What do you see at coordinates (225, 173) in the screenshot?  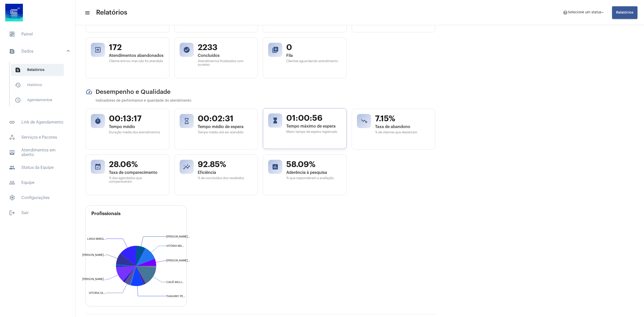 I see `span: Eficiência` at bounding box center [225, 173].